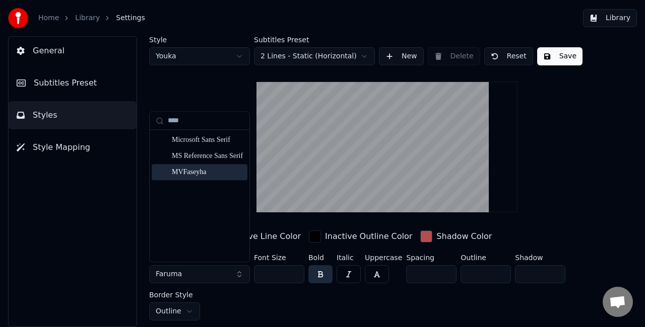  Describe the element at coordinates (65, 83) in the screenshot. I see `span: Subtitles Preset` at that location.